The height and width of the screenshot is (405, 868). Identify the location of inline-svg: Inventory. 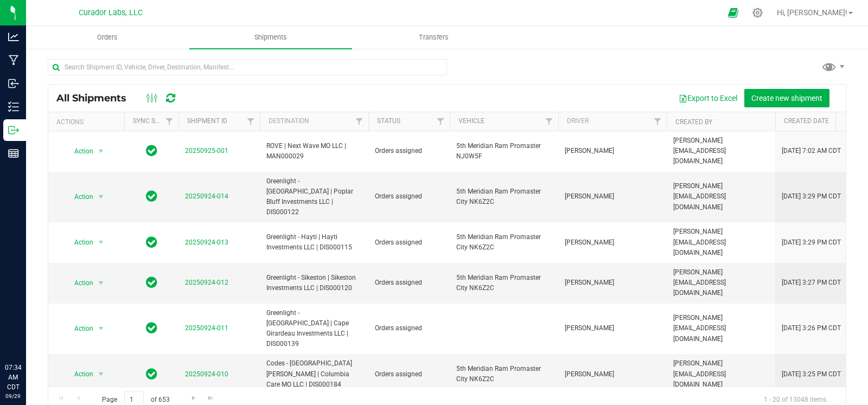
(13, 107).